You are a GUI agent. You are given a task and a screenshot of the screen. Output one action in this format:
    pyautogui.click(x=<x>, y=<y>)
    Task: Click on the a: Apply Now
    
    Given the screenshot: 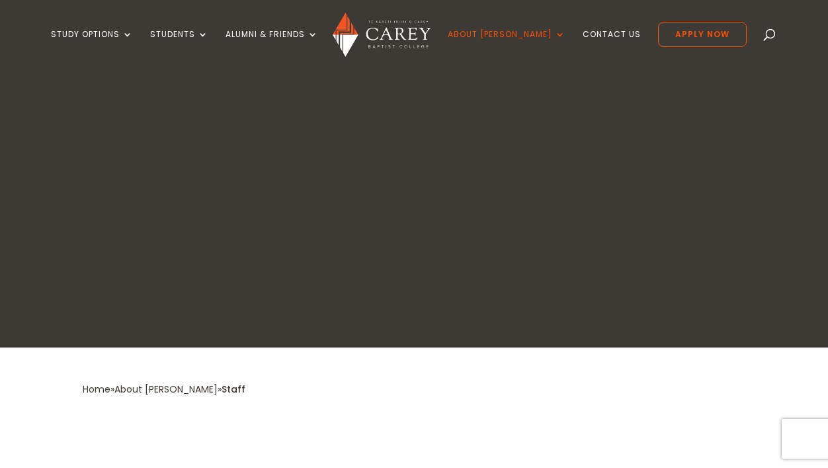 What is the action you would take?
    pyautogui.click(x=702, y=34)
    